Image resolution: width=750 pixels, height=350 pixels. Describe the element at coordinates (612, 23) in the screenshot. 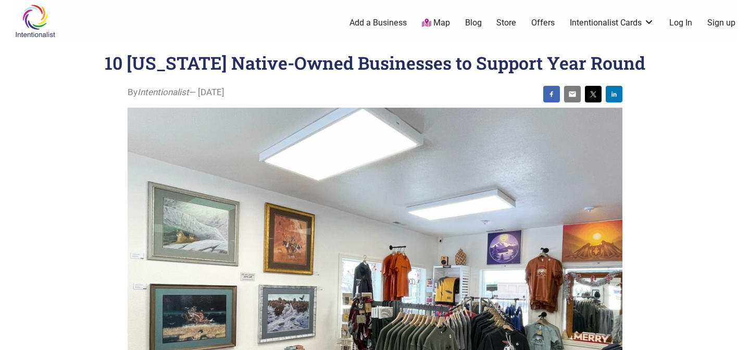

I see `li: Intentionalist Cards` at that location.